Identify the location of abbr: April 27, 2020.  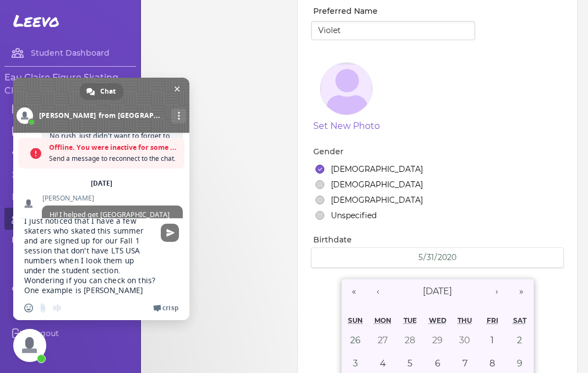
(383, 339).